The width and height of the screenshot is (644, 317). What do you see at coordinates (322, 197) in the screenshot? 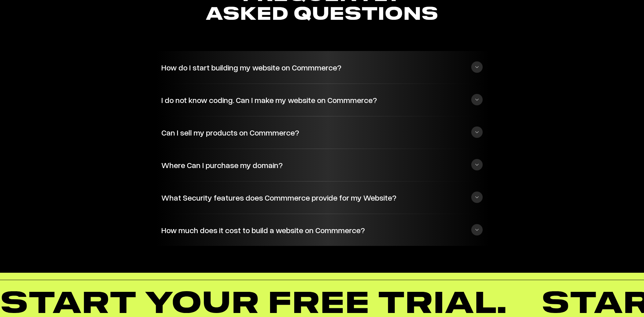
I see `button: What Security features does Commmerce provide for my Website?` at bounding box center [322, 197].